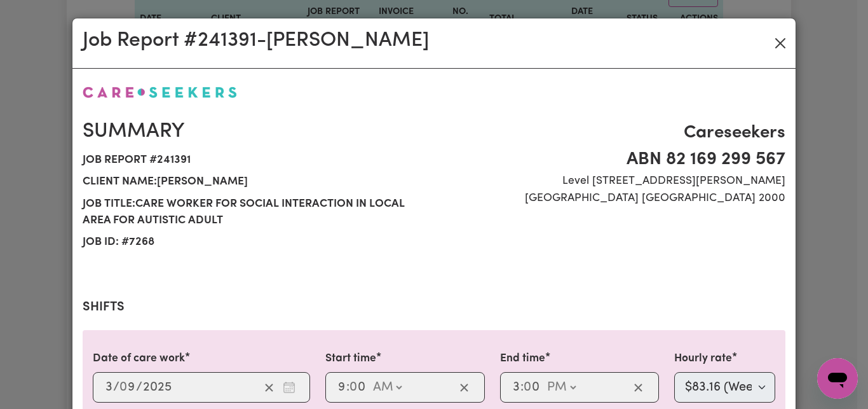 The image size is (868, 409). I want to click on label: Hourly rate, so click(703, 359).